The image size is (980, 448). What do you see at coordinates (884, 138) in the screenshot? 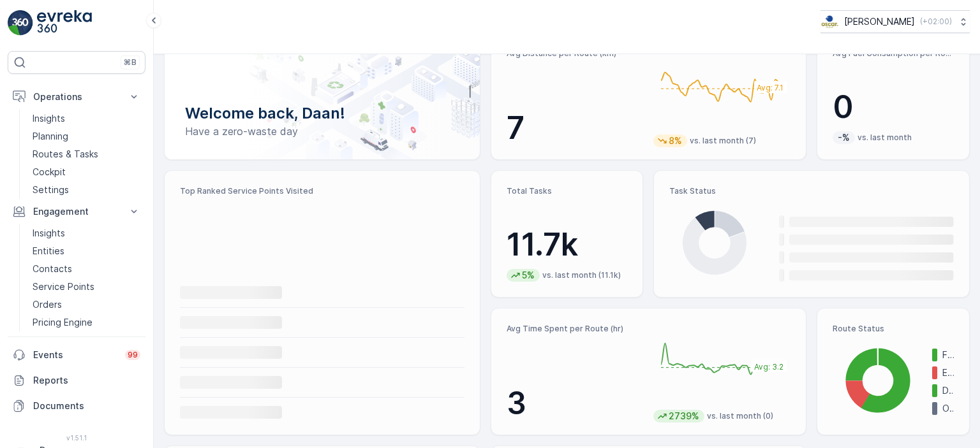
I see `p: vs. last month` at bounding box center [884, 138].